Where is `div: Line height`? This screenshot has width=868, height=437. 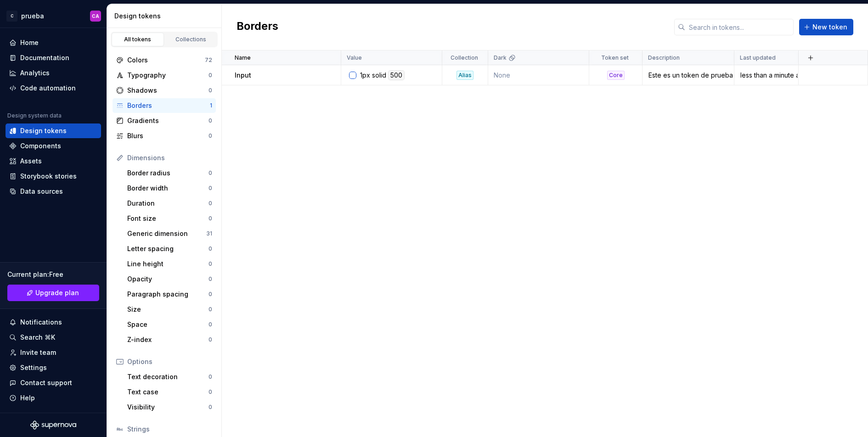 div: Line height is located at coordinates (167, 264).